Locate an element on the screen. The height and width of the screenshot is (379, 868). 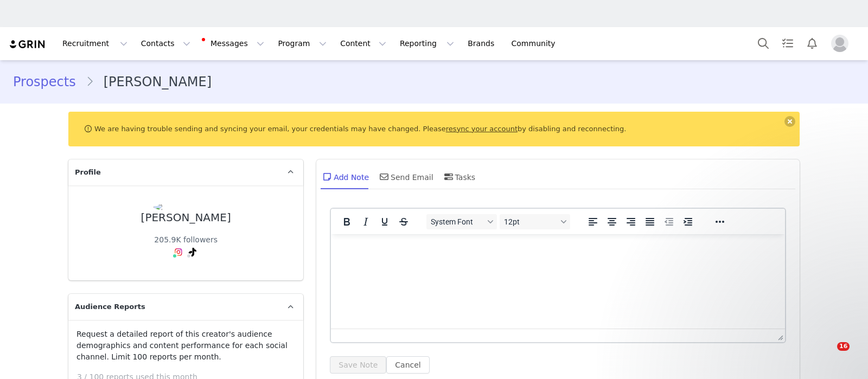
button: Reveal or hide additional toolbar items is located at coordinates (720, 222).